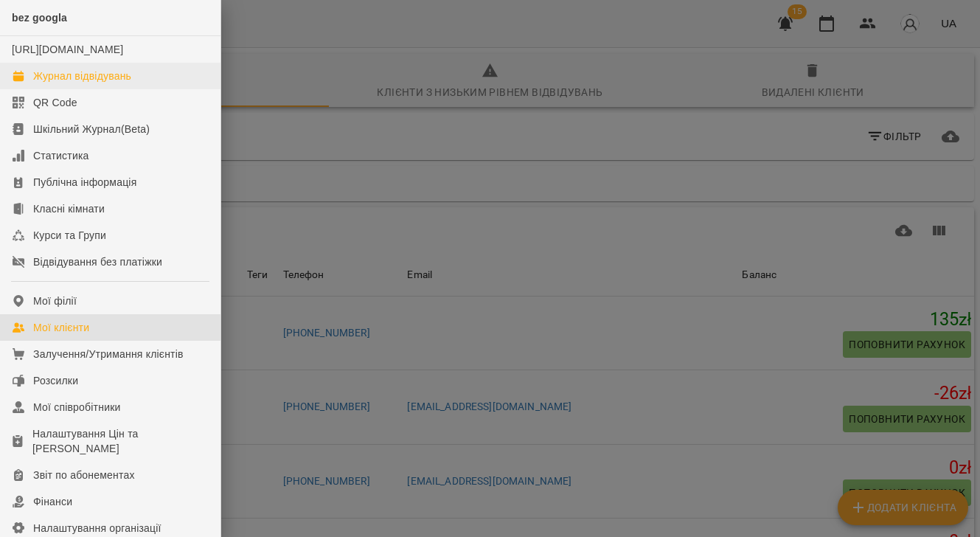 This screenshot has height=537, width=980. Describe the element at coordinates (69, 209) in the screenshot. I see `div: Класні кімнати` at that location.